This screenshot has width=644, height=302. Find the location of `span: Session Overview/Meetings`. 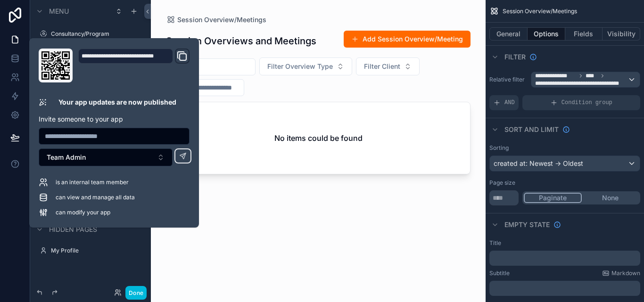

span: Session Overview/Meetings is located at coordinates (540, 11).